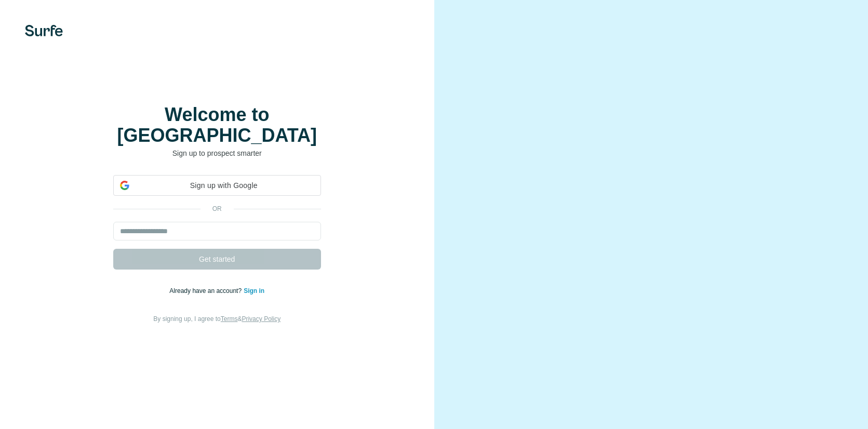 This screenshot has width=868, height=429. I want to click on span: Already have an account?, so click(206, 291).